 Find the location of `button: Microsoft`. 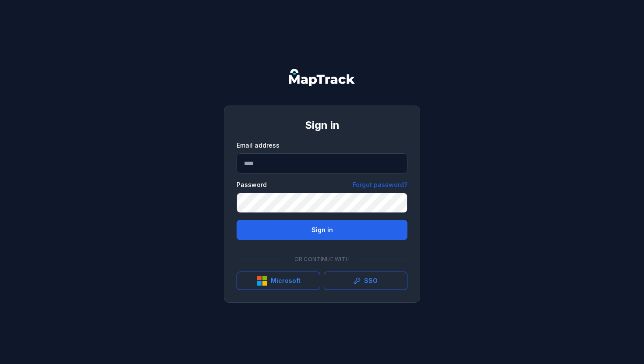

button: Microsoft is located at coordinates (278, 281).